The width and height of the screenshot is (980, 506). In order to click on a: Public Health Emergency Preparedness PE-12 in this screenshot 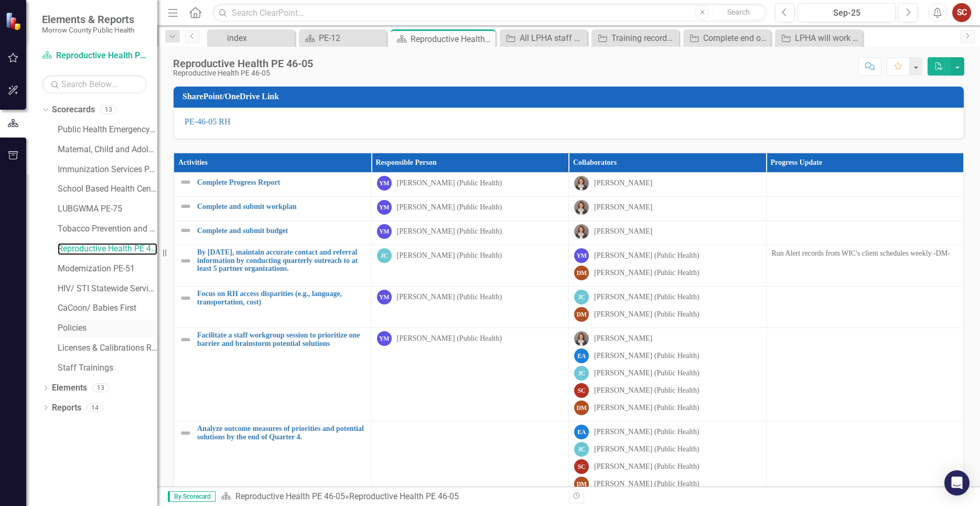, I will do `click(107, 129)`.